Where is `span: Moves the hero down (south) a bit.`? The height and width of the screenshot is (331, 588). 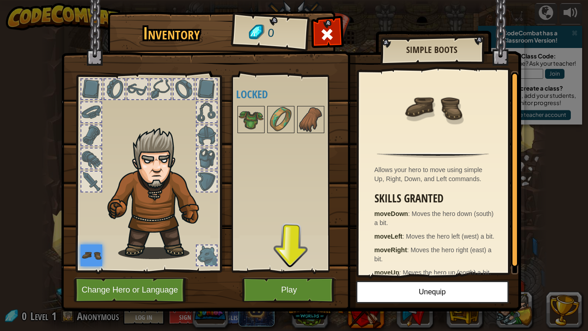
span: Moves the hero down (south) a bit. is located at coordinates (434, 218).